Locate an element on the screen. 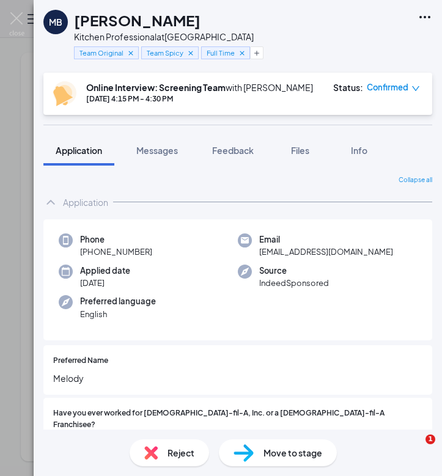 The width and height of the screenshot is (442, 476). span: Messages is located at coordinates (157, 150).